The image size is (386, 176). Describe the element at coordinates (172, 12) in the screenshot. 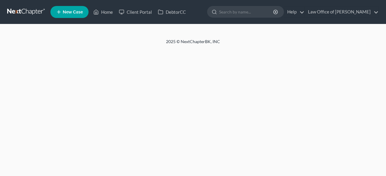

I see `a: DebtorCC` at that location.